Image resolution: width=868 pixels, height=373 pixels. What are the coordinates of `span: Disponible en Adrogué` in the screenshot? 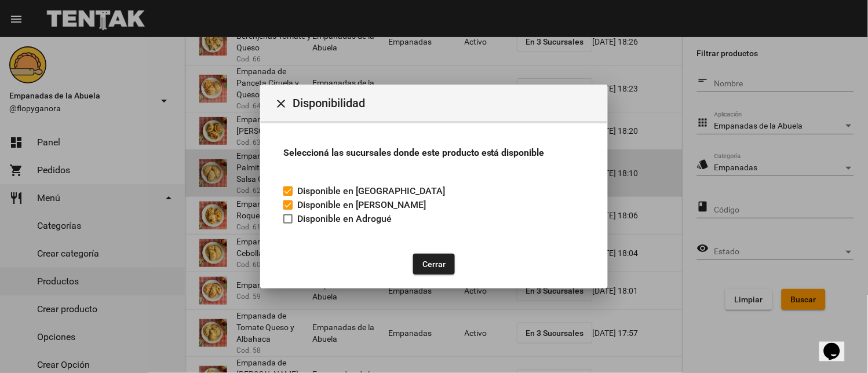 It's located at (344, 219).